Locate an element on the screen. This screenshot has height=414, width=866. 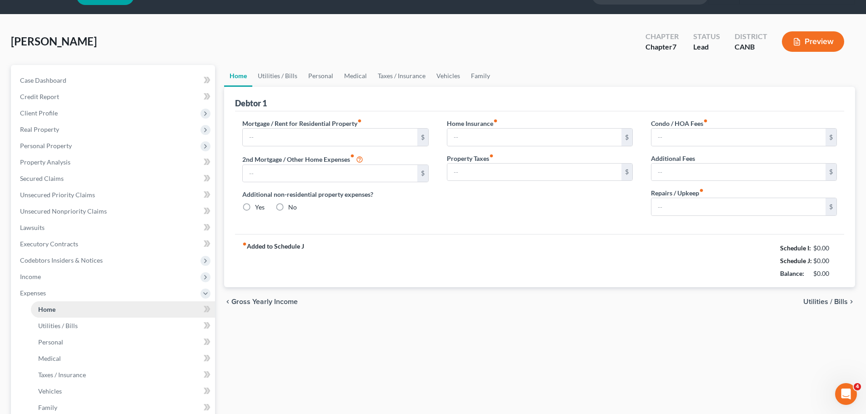
span: Property Analysis is located at coordinates (45, 162).